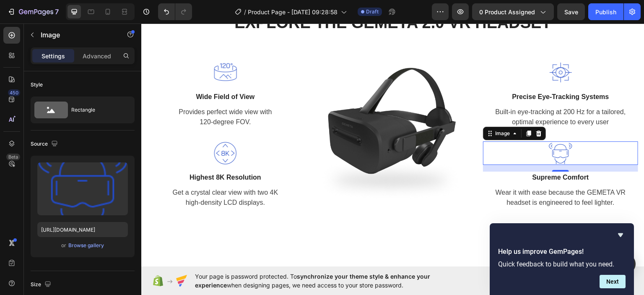  Describe the element at coordinates (82, 189) in the screenshot. I see `img: preview-image` at that location.